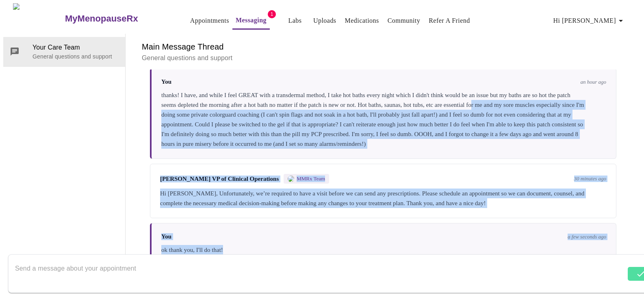  What do you see at coordinates (295, 21) in the screenshot?
I see `button: Labs` at bounding box center [295, 21].